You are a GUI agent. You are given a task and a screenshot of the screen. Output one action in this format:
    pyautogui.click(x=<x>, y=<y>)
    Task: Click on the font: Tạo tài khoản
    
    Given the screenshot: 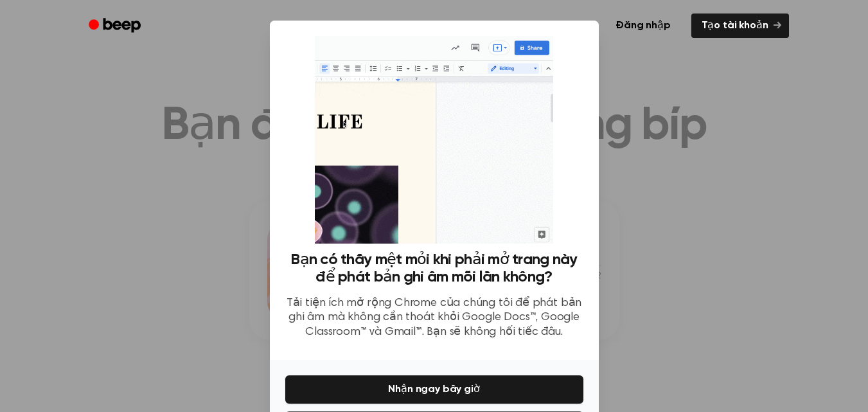 What is the action you would take?
    pyautogui.click(x=735, y=26)
    